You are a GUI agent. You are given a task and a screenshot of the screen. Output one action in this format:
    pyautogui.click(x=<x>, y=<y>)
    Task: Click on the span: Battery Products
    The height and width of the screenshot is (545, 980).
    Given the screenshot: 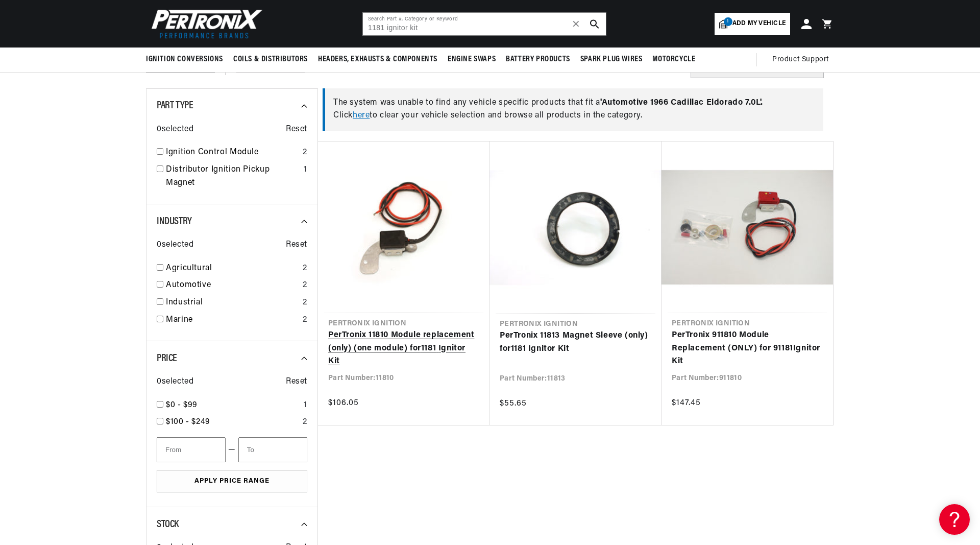 What is the action you would take?
    pyautogui.click(x=538, y=59)
    